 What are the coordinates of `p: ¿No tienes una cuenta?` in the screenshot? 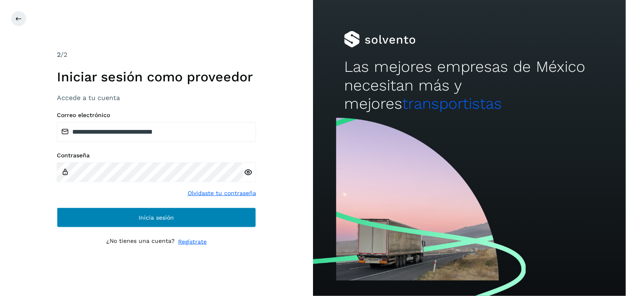 It's located at (140, 241).